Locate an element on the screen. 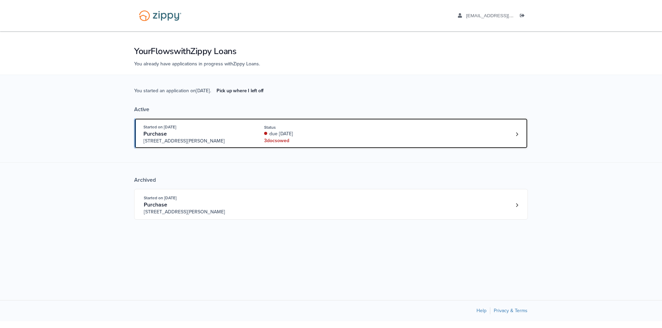 This screenshot has width=662, height=328. a: Open loan 3802615 is located at coordinates (331, 204).